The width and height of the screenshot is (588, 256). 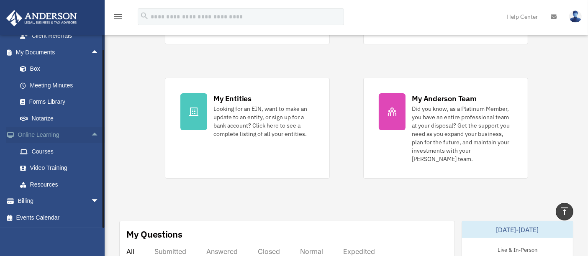 What do you see at coordinates (444, 98) in the screenshot?
I see `div: My Anderson Team` at bounding box center [444, 98].